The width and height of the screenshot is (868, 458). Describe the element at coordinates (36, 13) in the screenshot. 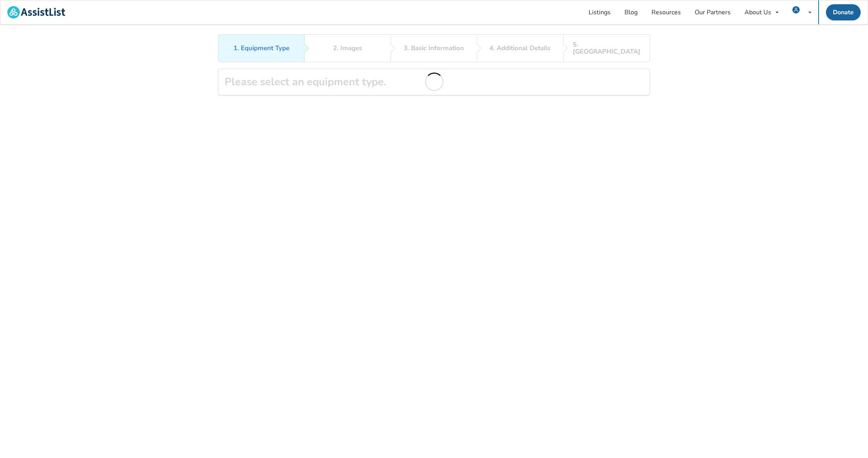

I see `img: assistlist-logo` at that location.